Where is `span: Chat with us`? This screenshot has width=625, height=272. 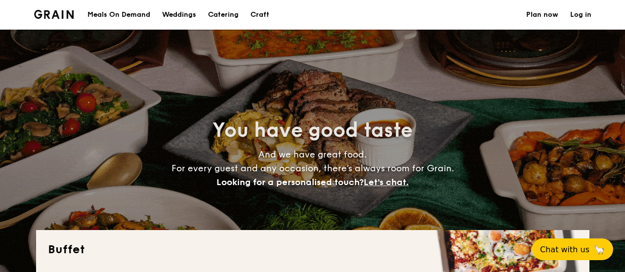
span: Chat with us is located at coordinates (565, 250).